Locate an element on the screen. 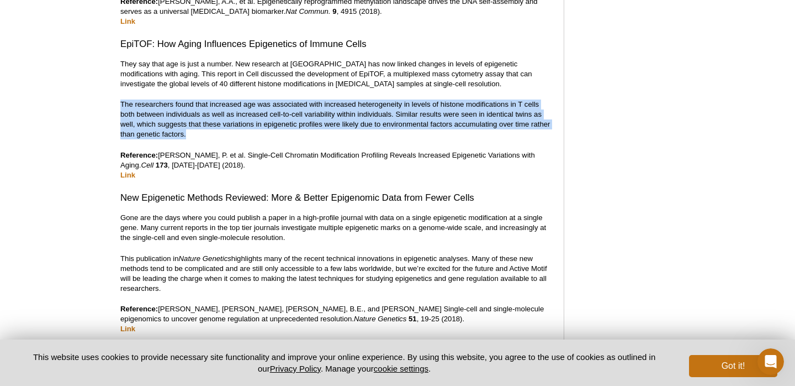  h3: EpiTOF: How Aging Influences Epigenetics of Immune Cells is located at coordinates (336, 44).